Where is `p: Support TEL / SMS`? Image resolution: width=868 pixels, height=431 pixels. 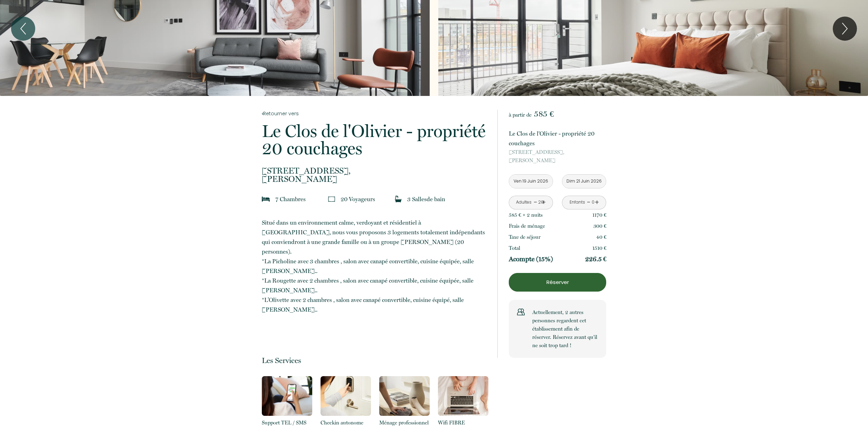
p: Support TEL / SMS is located at coordinates (287, 423).